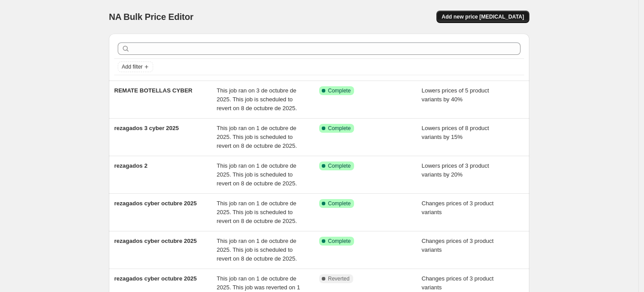  Describe the element at coordinates (455, 132) in the screenshot. I see `span: Lowers prices of 8 product variants by 15%` at that location.